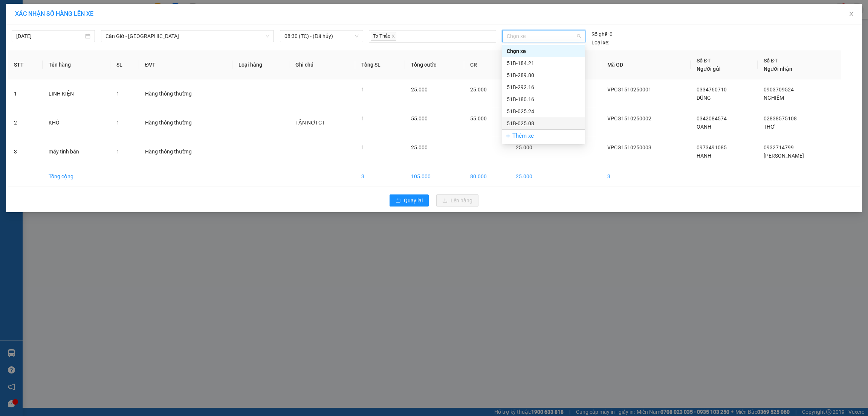 This screenshot has height=416, width=868. What do you see at coordinates (704, 98) in the screenshot?
I see `span: DŨNG` at bounding box center [704, 98].